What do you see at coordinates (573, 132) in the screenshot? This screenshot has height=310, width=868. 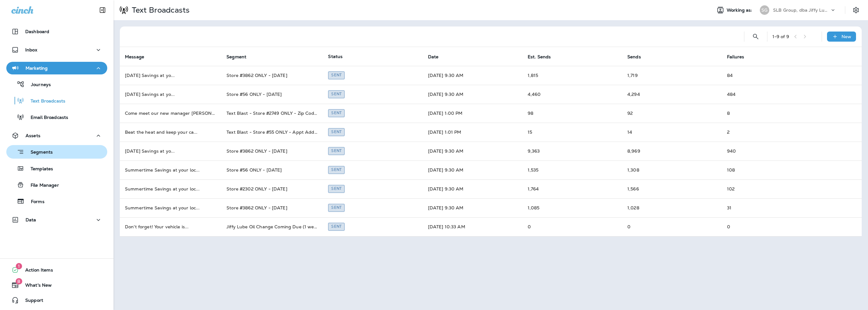 I see `td: 15` at bounding box center [573, 132].